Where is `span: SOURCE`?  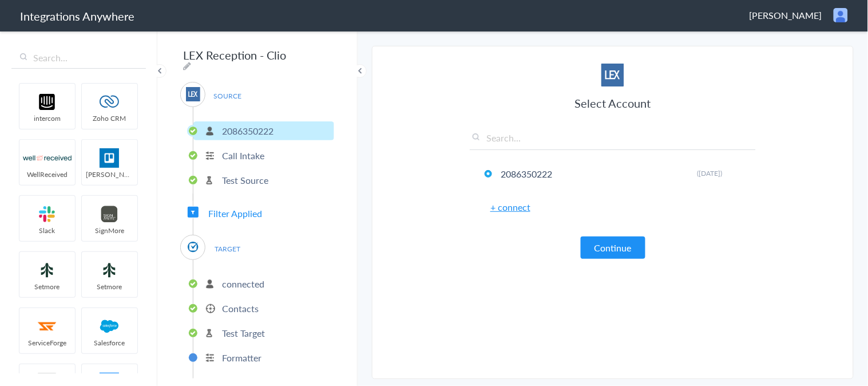
span: SOURCE is located at coordinates (228, 96).